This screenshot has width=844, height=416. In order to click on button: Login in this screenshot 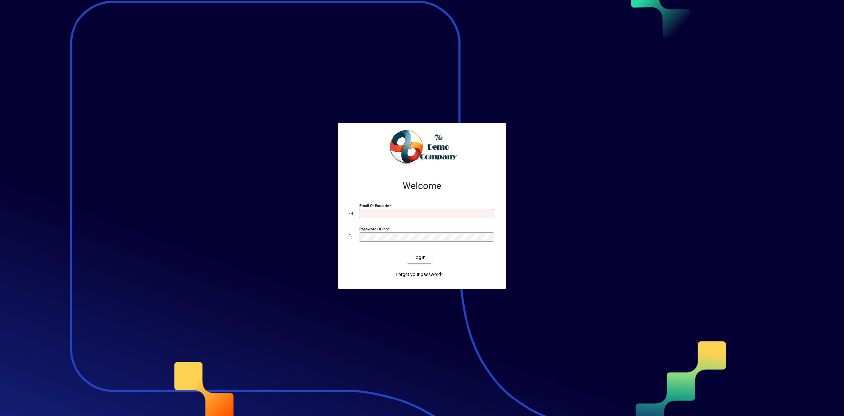, I will do `click(419, 257)`.